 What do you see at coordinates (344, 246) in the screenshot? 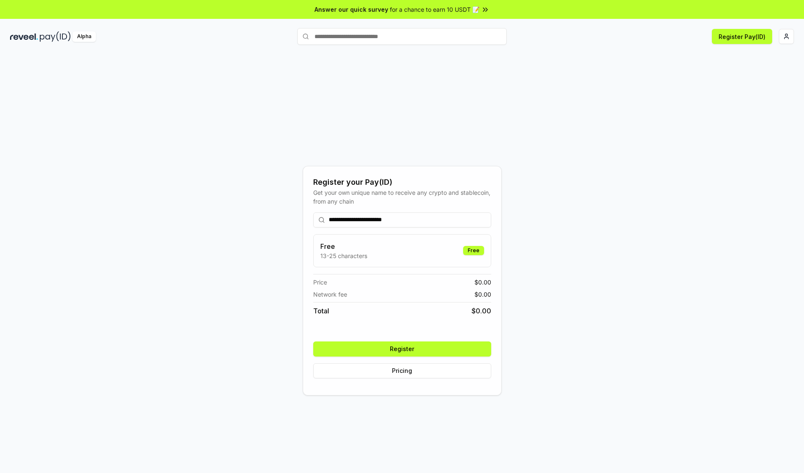
I see `h3: Free` at bounding box center [344, 246].